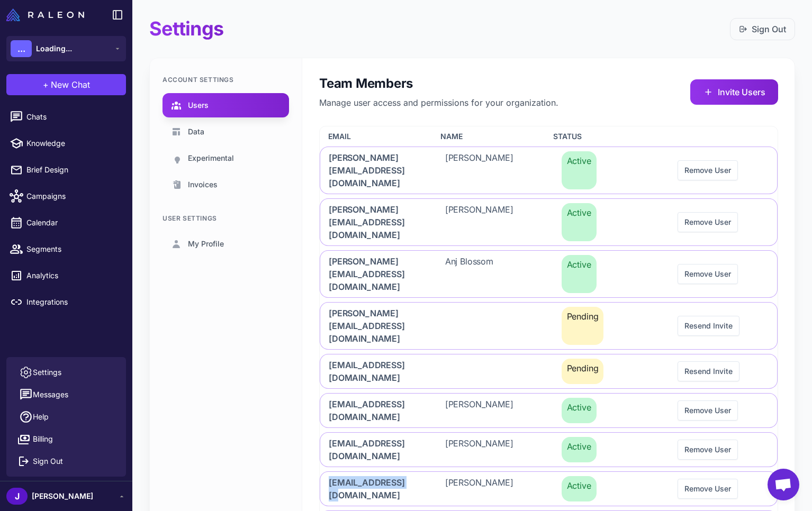 The width and height of the screenshot is (812, 511). What do you see at coordinates (48, 461) in the screenshot?
I see `span: Sign Out` at bounding box center [48, 461].